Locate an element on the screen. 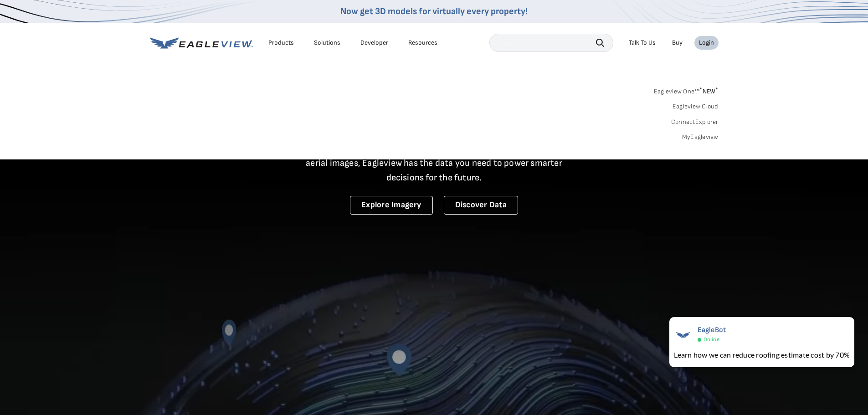  div: Talk To Us is located at coordinates (642, 43).